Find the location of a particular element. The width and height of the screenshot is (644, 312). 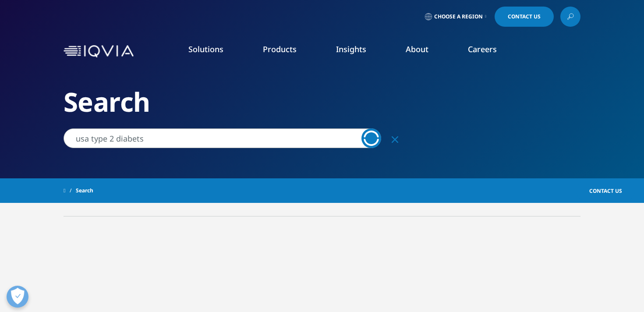

button: Open Preferences is located at coordinates (18, 297).